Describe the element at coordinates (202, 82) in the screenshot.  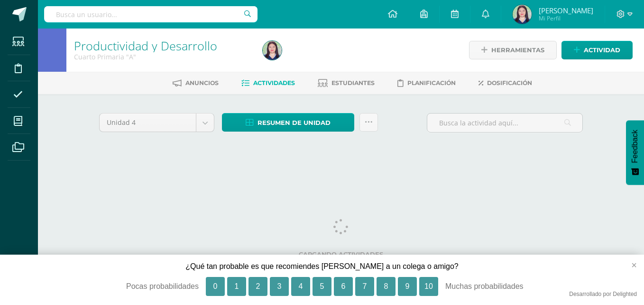
I see `span: Anuncios` at that location.